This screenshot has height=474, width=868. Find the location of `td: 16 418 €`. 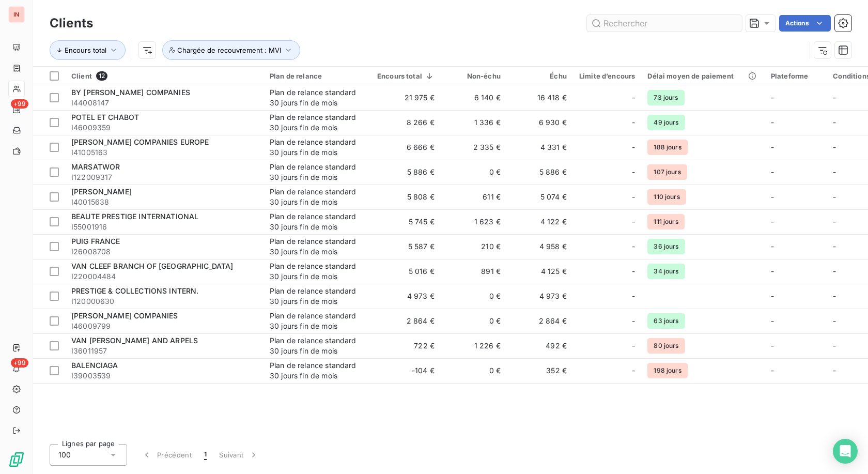

td: 16 418 € is located at coordinates (540, 97).